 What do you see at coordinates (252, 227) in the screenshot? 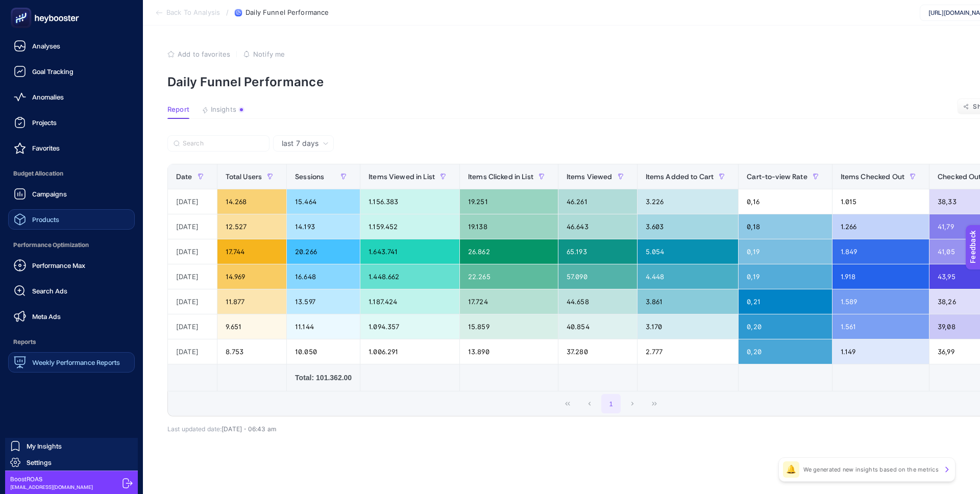
I see `div: 12.527` at bounding box center [252, 227].